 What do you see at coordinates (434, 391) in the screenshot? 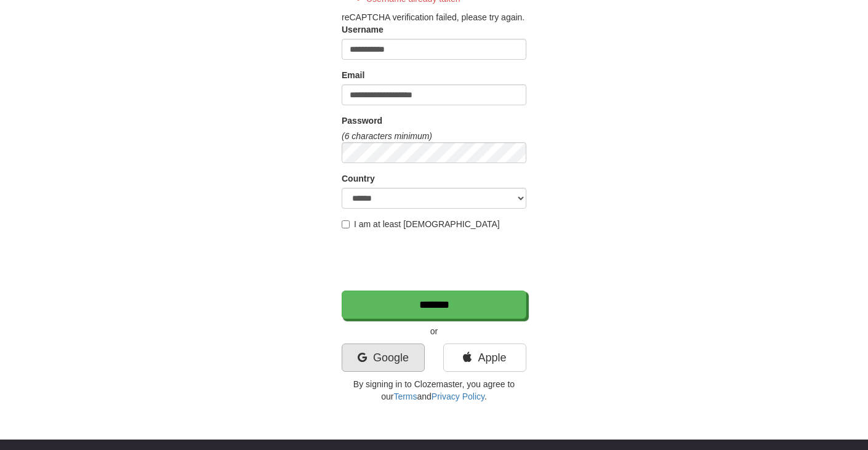
I see `p: By signing in to Clozemaster, you agree to our and .` at bounding box center [434, 391].